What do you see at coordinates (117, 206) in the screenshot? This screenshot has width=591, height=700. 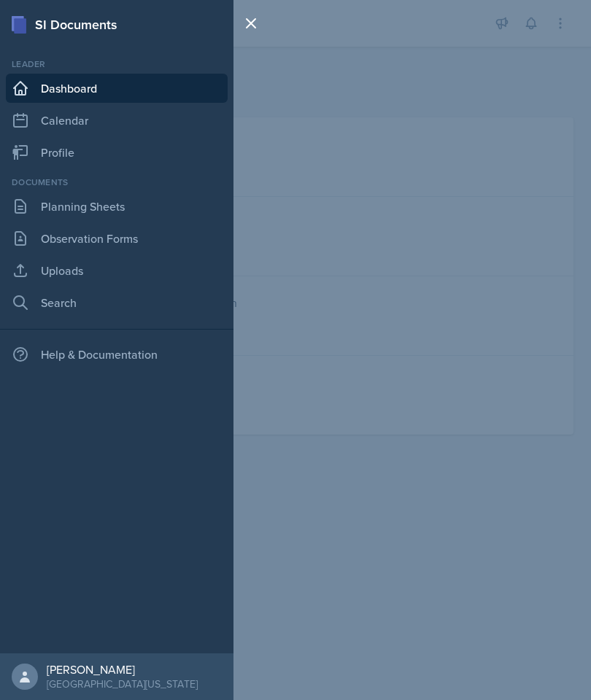 I see `a: Planning Sheets` at bounding box center [117, 206].